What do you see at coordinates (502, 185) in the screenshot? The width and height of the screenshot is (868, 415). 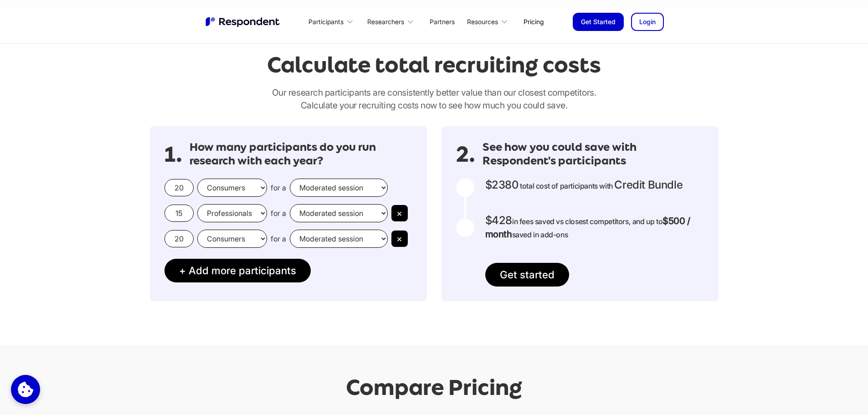 I see `span: $2380` at bounding box center [502, 185].